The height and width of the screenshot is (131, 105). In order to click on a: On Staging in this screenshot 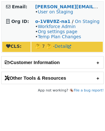, I will do `click(88, 21)`.